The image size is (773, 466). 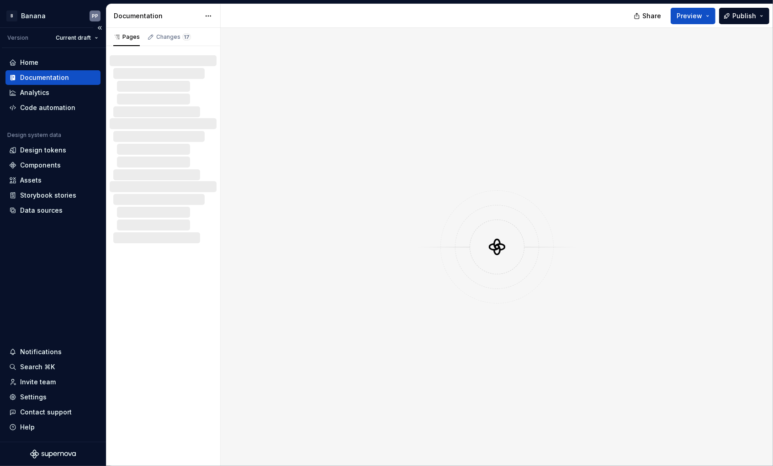 I want to click on div: Version, so click(x=18, y=38).